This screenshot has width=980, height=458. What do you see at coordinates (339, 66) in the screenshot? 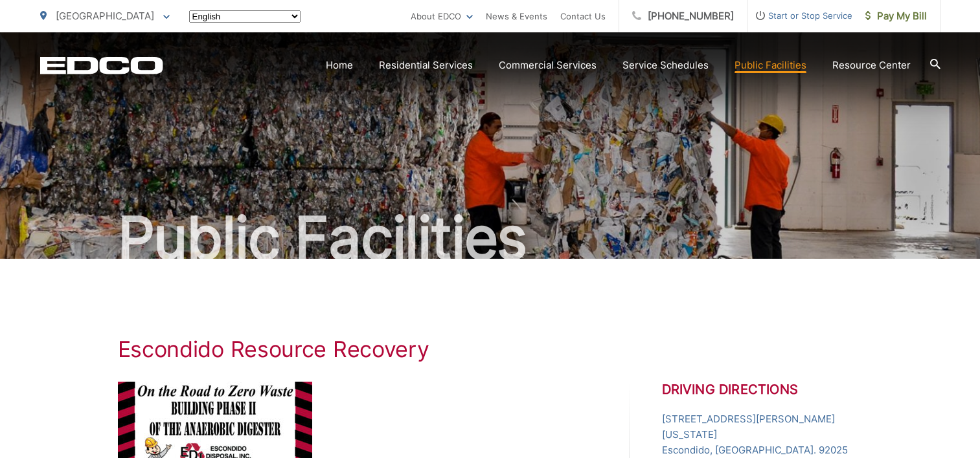
I see `a: Home` at bounding box center [339, 66].